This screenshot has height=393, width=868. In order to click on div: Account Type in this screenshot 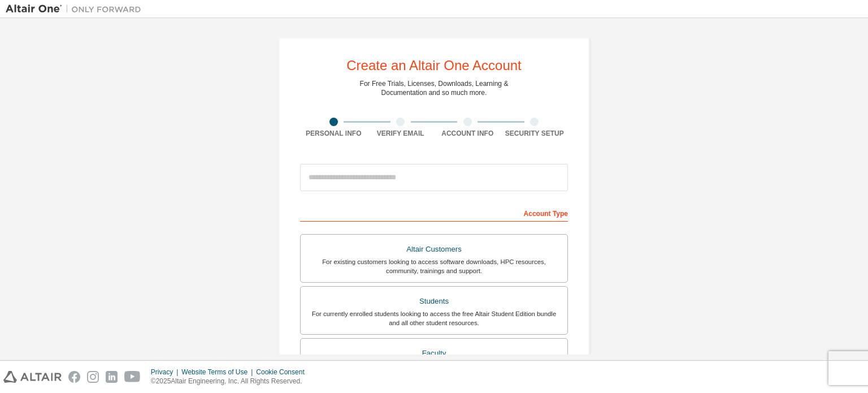, I will do `click(434, 213)`.